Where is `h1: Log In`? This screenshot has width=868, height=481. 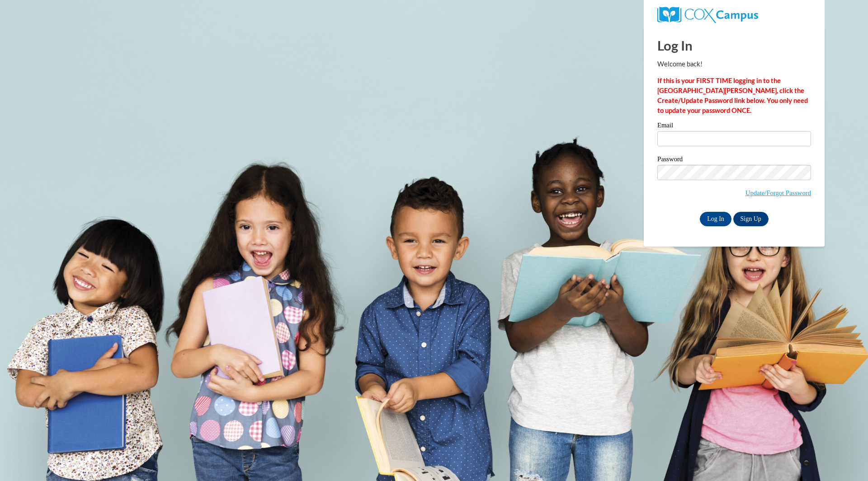 h1: Log In is located at coordinates (734, 45).